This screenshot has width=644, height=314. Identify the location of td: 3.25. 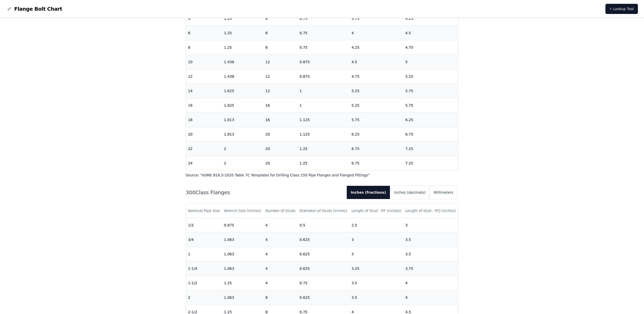
(376, 269).